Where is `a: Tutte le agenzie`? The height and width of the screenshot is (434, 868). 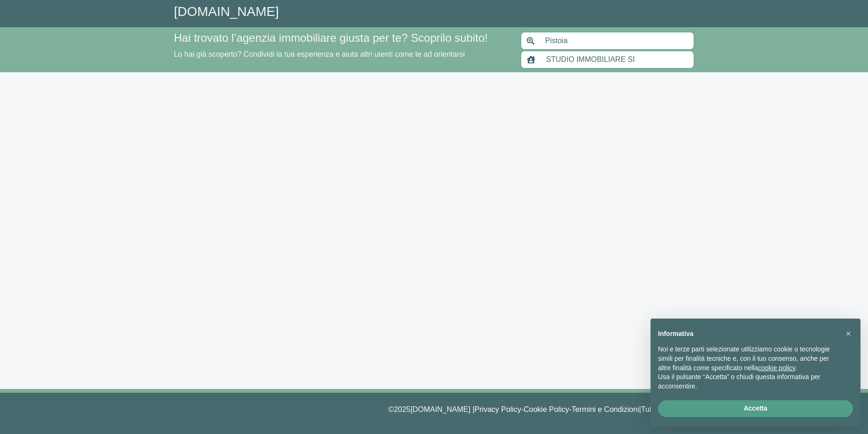 a: Tutte le agenzie is located at coordinates (667, 409).